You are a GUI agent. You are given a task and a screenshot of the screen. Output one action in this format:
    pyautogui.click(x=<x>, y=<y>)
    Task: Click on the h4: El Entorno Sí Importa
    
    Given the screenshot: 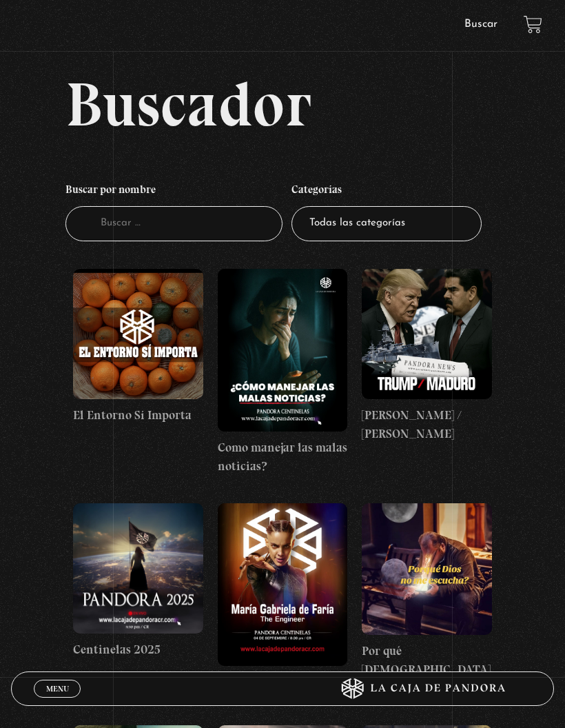 What is the action you would take?
    pyautogui.click(x=138, y=415)
    